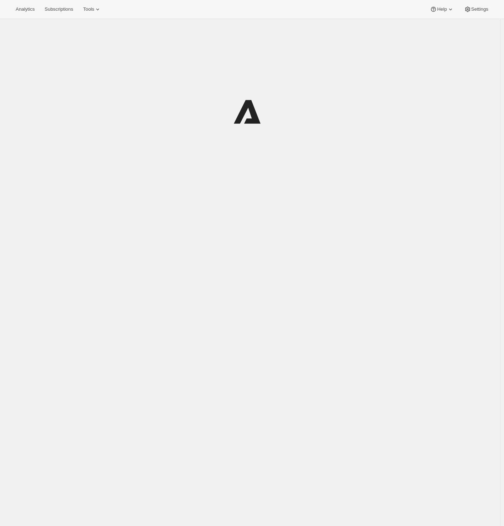  What do you see at coordinates (442, 9) in the screenshot?
I see `span: Help` at bounding box center [442, 9].